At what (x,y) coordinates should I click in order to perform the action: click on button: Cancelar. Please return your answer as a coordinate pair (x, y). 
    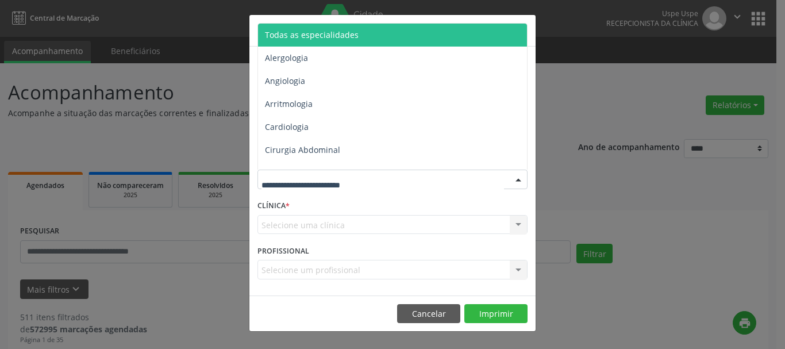
    Looking at the image, I should click on (428, 314).